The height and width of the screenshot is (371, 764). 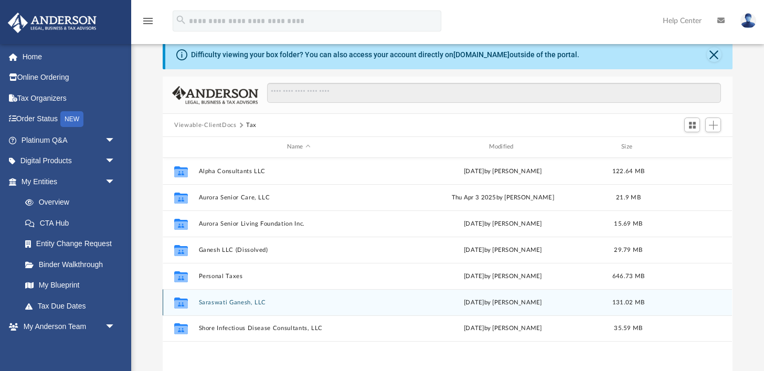 What do you see at coordinates (67, 327) in the screenshot?
I see `a: My Anderson Teamarrow_drop_down` at bounding box center [67, 327].